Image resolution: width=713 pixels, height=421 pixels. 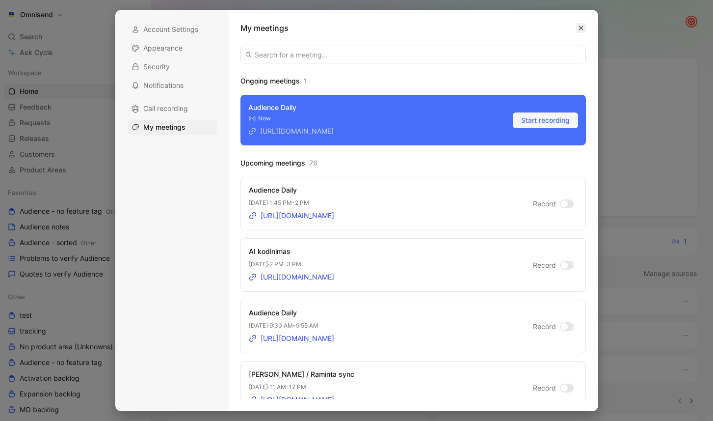 What do you see at coordinates (164, 85) in the screenshot?
I see `span: Notifications` at bounding box center [164, 85].